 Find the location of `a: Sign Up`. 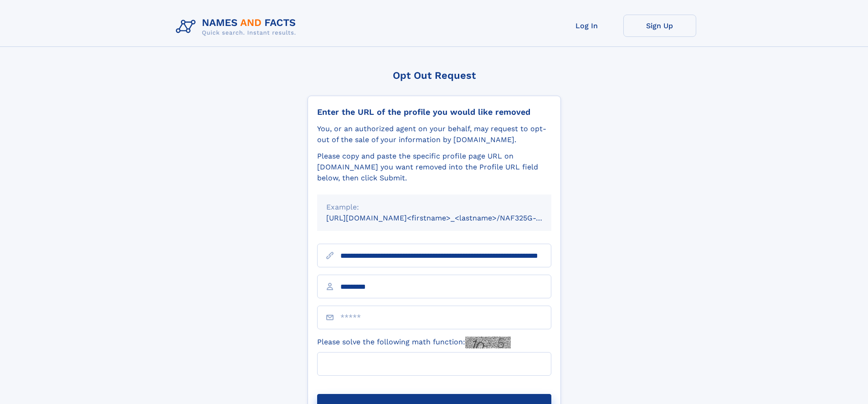

a: Sign Up is located at coordinates (660, 26).